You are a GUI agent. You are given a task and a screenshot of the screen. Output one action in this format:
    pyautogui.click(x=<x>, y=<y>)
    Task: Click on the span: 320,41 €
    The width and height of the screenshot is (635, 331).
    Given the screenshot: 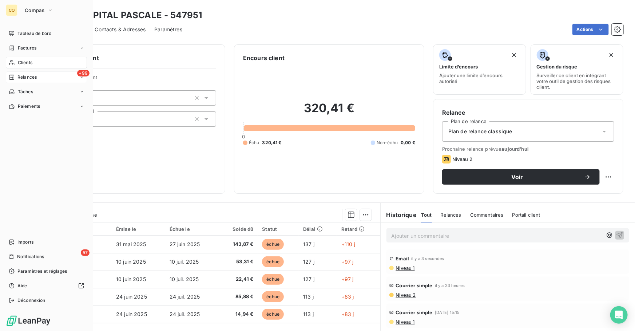 What is the action you would take?
    pyautogui.click(x=272, y=143)
    